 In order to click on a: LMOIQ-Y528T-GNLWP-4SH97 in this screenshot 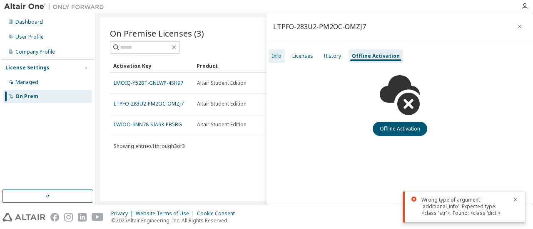, I will do `click(148, 83)`.